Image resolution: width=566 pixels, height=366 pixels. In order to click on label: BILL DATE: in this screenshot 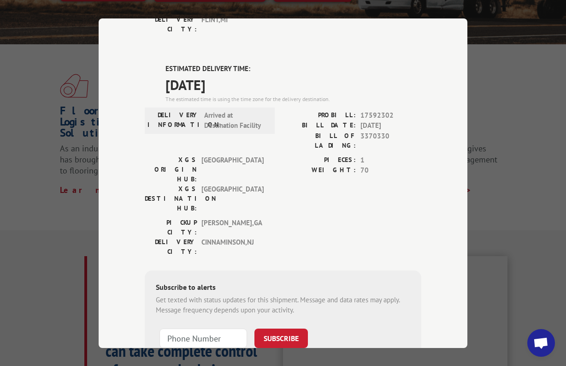, I will do `click(320, 125)`.